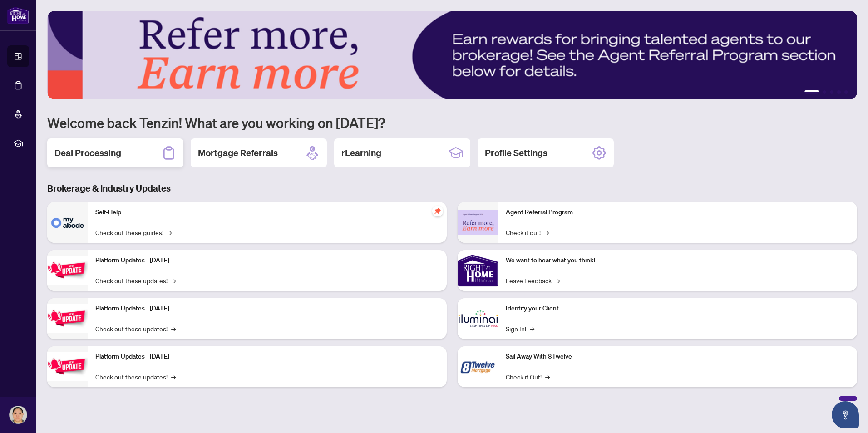  Describe the element at coordinates (532, 280) in the screenshot. I see `a: Leave Feedback→` at that location.